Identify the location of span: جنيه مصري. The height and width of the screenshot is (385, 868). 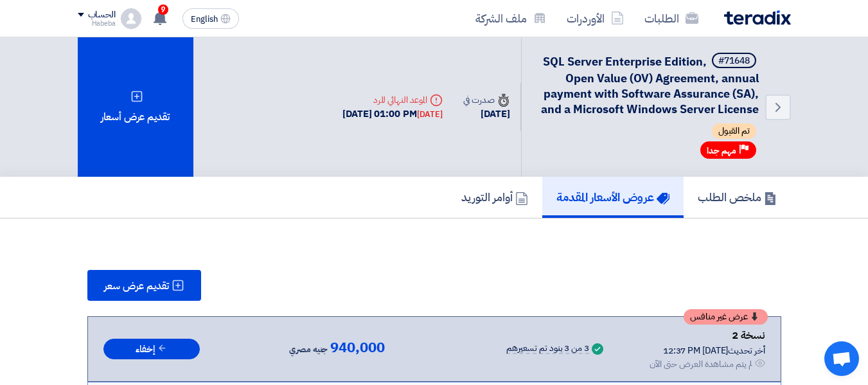
(309, 349).